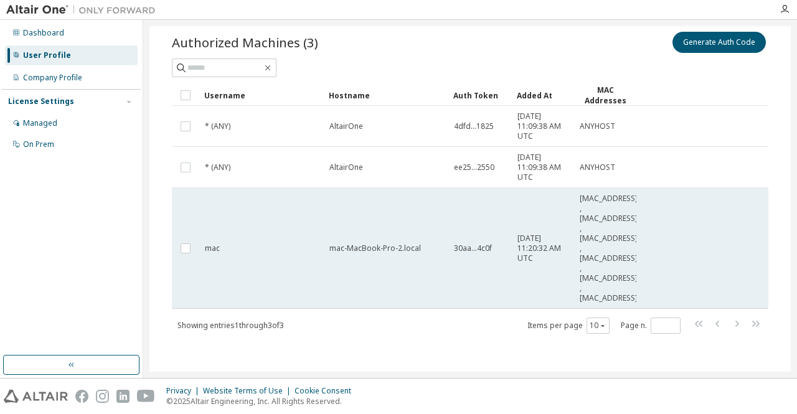 This screenshot has height=414, width=797. What do you see at coordinates (474, 167) in the screenshot?
I see `span: ee25...2550` at bounding box center [474, 167].